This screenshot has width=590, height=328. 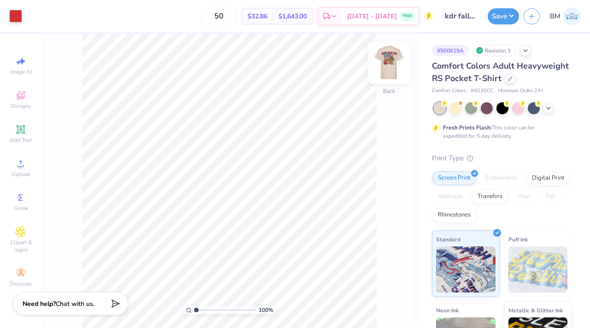 I want to click on div: Applique, so click(x=450, y=197).